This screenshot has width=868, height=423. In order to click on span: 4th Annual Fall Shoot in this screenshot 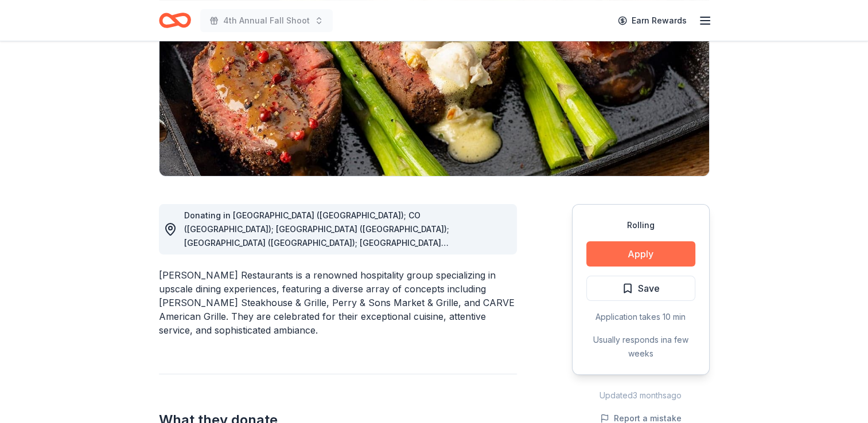, I will do `click(266, 21)`.